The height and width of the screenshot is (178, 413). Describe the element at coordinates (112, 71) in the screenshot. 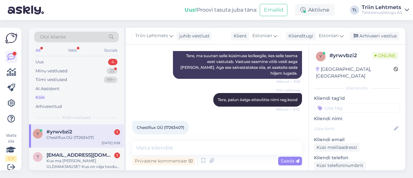

I see `div: 23` at that location.